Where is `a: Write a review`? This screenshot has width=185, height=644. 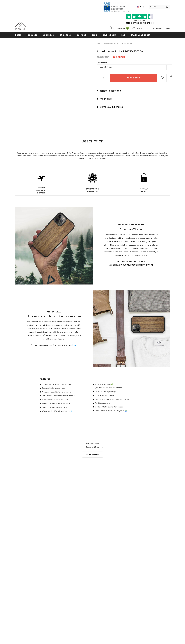
a: Write a review is located at coordinates (93, 454).